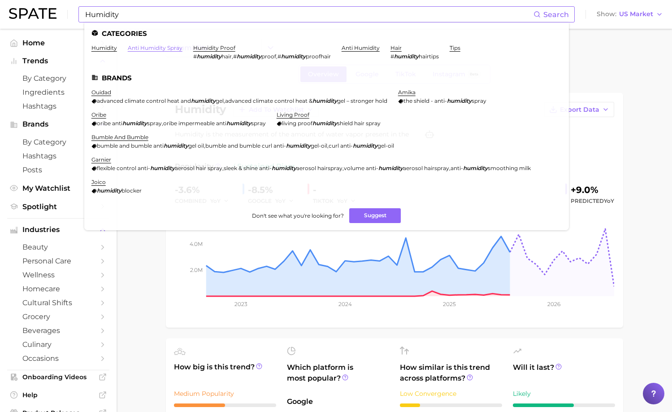 This screenshot has height=412, width=672. What do you see at coordinates (607, 14) in the screenshot?
I see `span: Show` at bounding box center [607, 14].